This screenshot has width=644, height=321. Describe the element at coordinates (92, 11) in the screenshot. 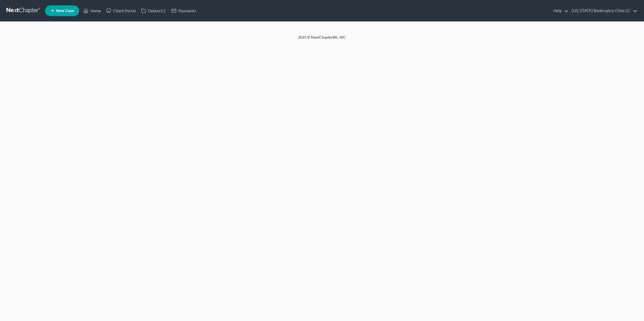

I see `a: Home` at that location.